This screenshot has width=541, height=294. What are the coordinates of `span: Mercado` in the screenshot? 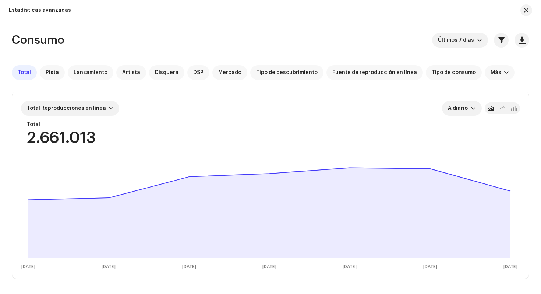 It's located at (230, 73).